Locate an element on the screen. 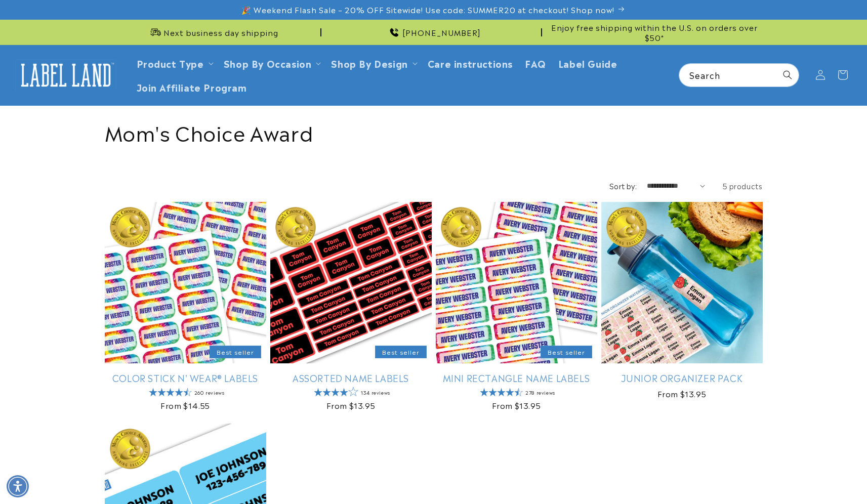  a: Assorted Name Labels is located at coordinates (351, 377).